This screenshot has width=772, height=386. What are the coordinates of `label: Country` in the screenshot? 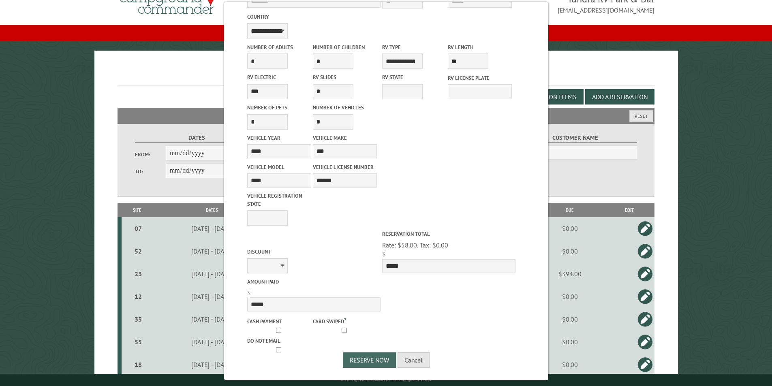 It's located at (314, 17).